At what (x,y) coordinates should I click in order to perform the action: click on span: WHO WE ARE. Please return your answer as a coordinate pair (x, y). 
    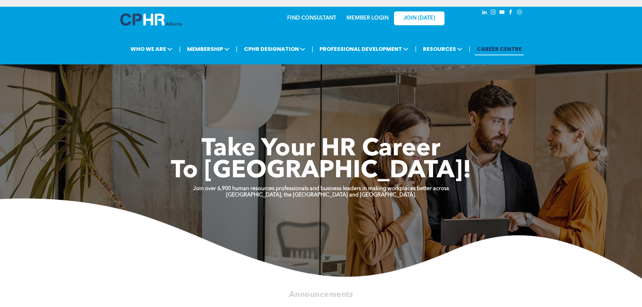
    Looking at the image, I should click on (151, 49).